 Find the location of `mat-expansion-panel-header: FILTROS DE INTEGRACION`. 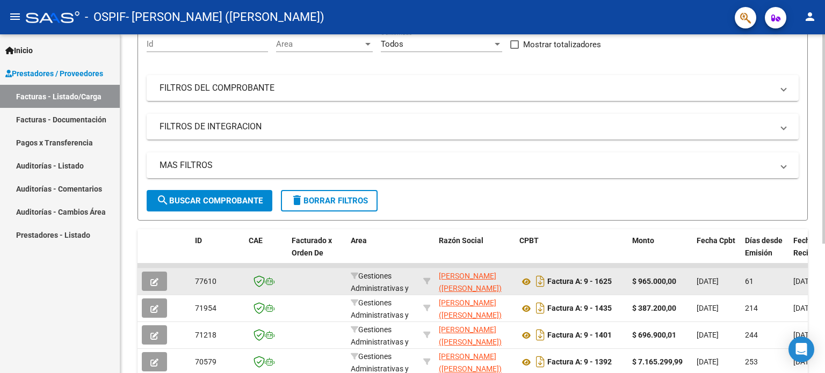

mat-expansion-panel-header: FILTROS DE INTEGRACION is located at coordinates (472, 127).